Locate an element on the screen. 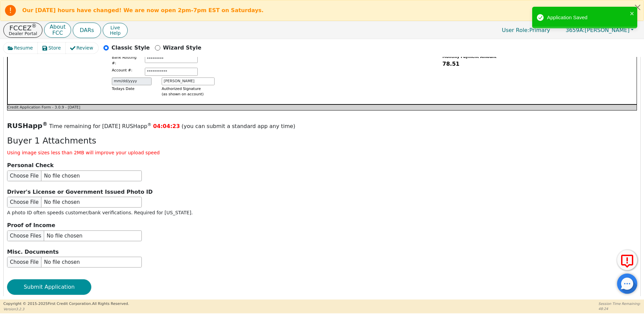 The width and height of the screenshot is (644, 314). p: Wizard Style is located at coordinates (182, 48).